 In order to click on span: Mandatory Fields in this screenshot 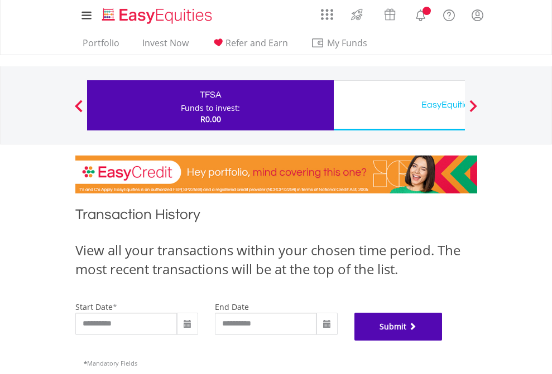, I will do `click(110, 363)`.